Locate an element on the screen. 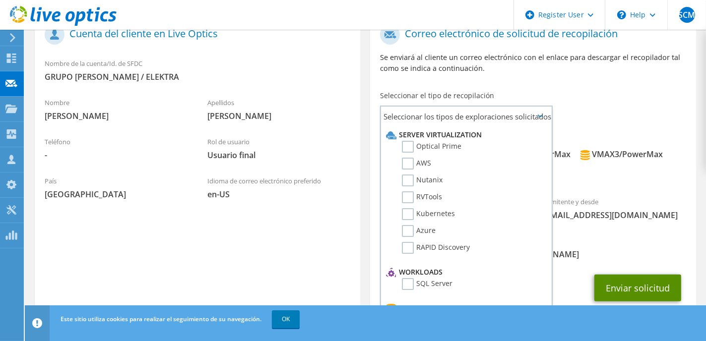  span: Seleccionar los tipos de exploraciones solicitados is located at coordinates (466, 117).